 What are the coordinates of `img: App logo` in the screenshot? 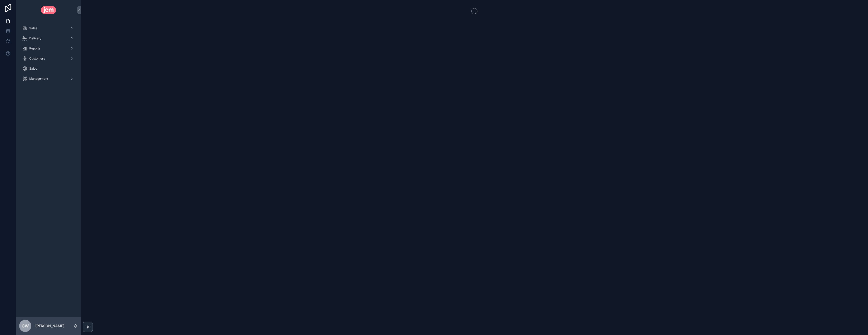 It's located at (49, 10).